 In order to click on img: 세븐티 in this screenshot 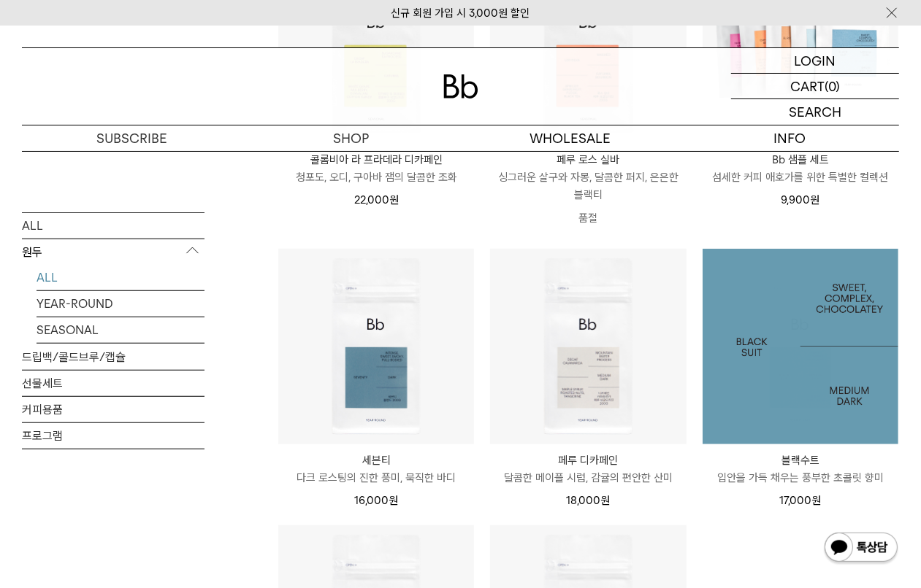, I will do `click(376, 346)`.